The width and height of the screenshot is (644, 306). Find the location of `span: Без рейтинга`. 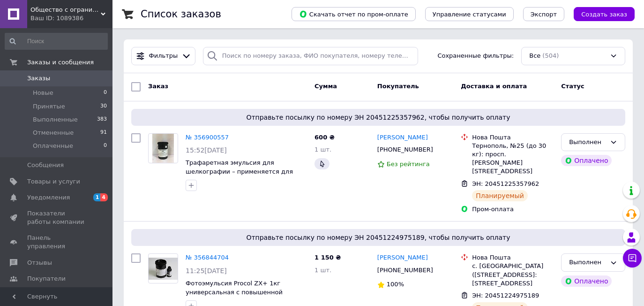

span: Без рейтинга is located at coordinates (408, 164).